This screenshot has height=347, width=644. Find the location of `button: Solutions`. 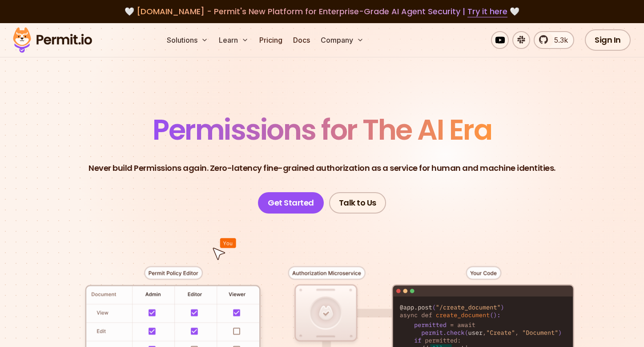

button: Solutions is located at coordinates (187, 40).